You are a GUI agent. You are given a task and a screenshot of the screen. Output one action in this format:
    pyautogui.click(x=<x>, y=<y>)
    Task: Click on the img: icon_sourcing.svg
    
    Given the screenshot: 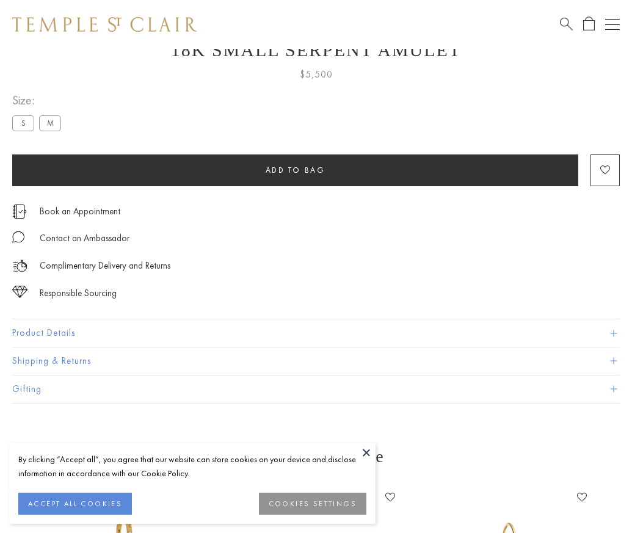 What is the action you would take?
    pyautogui.click(x=20, y=292)
    